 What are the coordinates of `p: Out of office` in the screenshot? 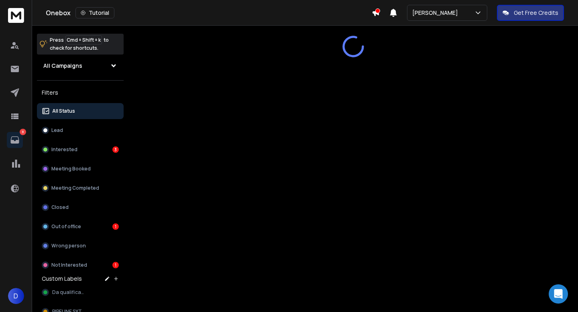 It's located at (66, 227).